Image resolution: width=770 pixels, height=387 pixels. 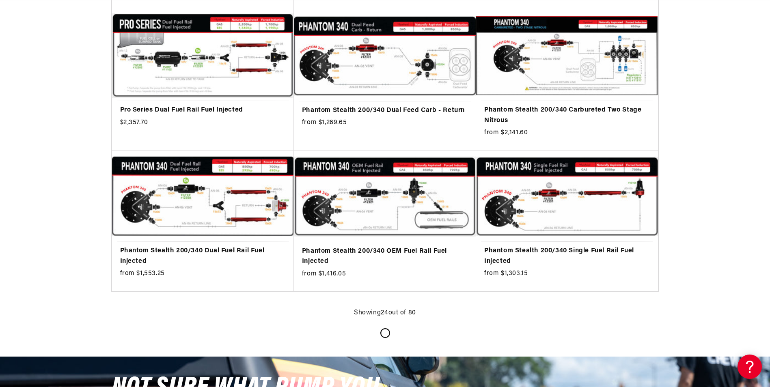 I want to click on p: Showing out of 80, so click(x=385, y=313).